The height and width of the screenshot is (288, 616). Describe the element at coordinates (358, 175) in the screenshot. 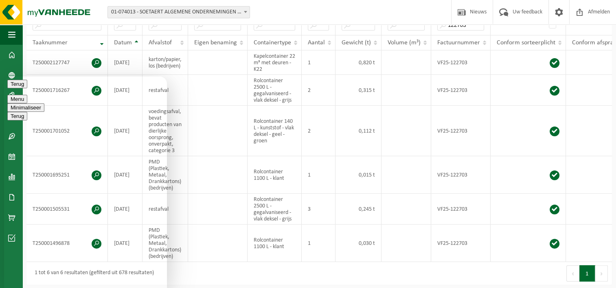

I see `td: 0,015 t` at that location.